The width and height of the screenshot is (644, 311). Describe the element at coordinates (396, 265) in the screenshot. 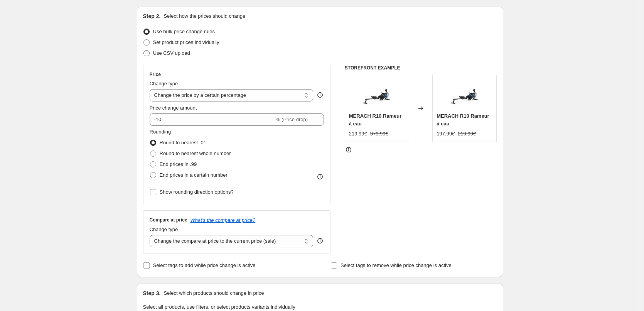

I see `span: Select tags to remove while price change is active` at that location.